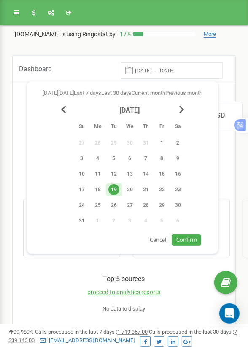 The height and width of the screenshot is (351, 248). Describe the element at coordinates (162, 174) in the screenshot. I see `div: 15` at that location.